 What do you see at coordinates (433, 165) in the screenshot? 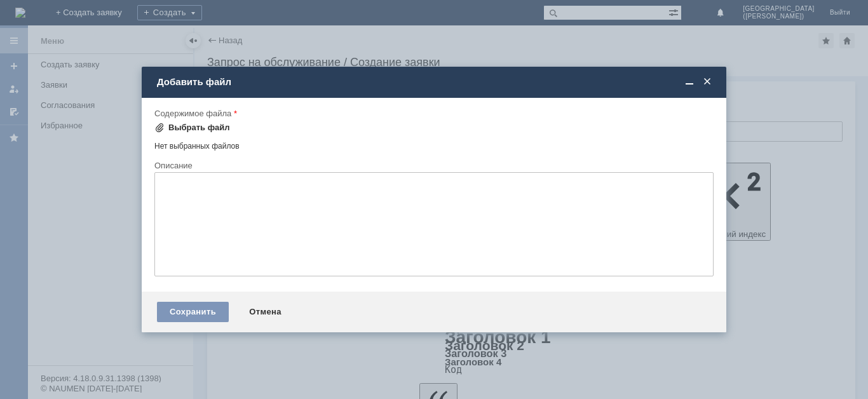
I see `div: Описание` at bounding box center [433, 165].